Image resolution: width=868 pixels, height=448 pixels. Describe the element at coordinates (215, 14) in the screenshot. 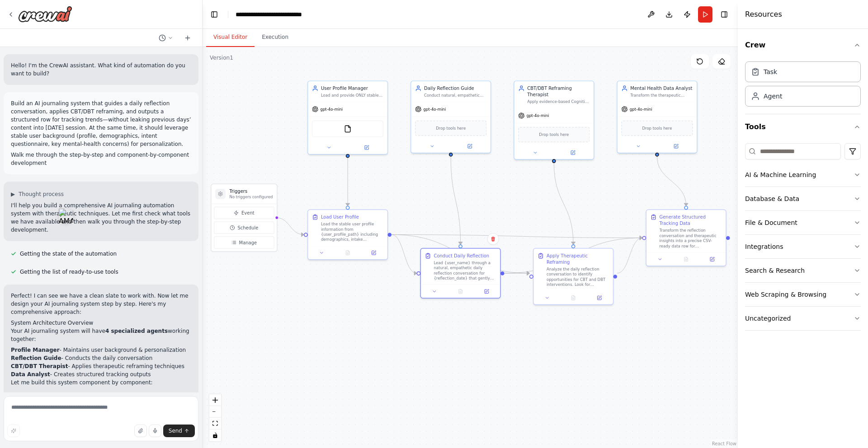

I see `button: Hide left sidebar` at that location.